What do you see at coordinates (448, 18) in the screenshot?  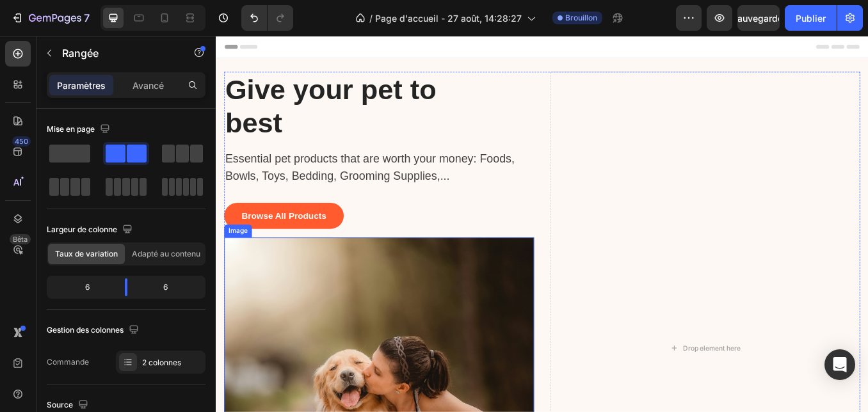 I see `font: Page d'accueil - 27 août, 14:28:27` at bounding box center [448, 18].